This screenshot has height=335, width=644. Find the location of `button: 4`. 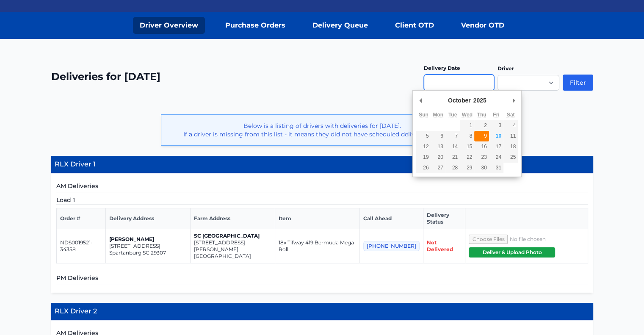

button: 4 is located at coordinates (511, 126).